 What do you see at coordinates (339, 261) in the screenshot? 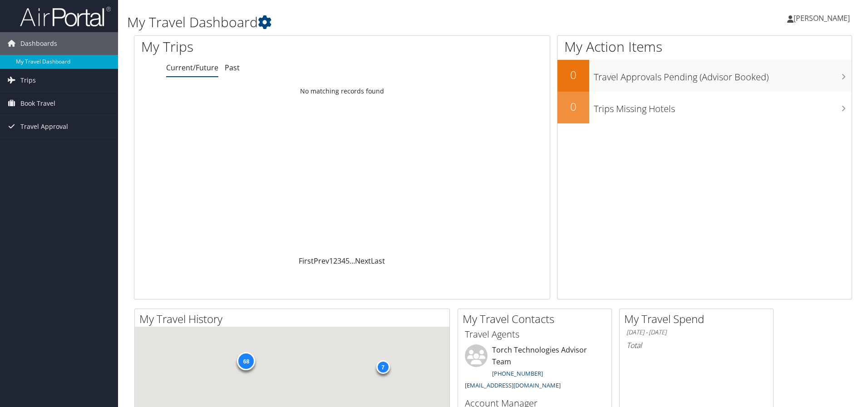
I see `a: 3` at bounding box center [339, 261].